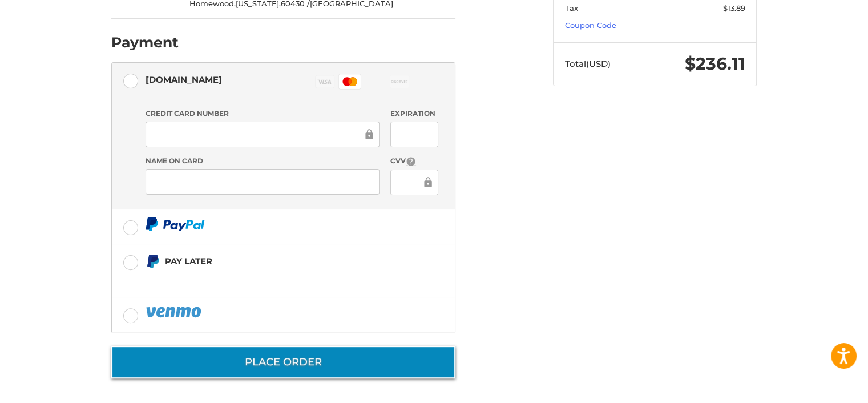 The width and height of the screenshot is (868, 403). Describe the element at coordinates (283, 362) in the screenshot. I see `button: Place Order` at that location.